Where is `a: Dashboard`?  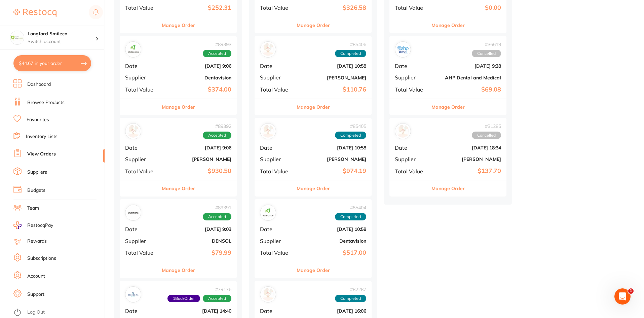
a: Dashboard is located at coordinates (39, 84).